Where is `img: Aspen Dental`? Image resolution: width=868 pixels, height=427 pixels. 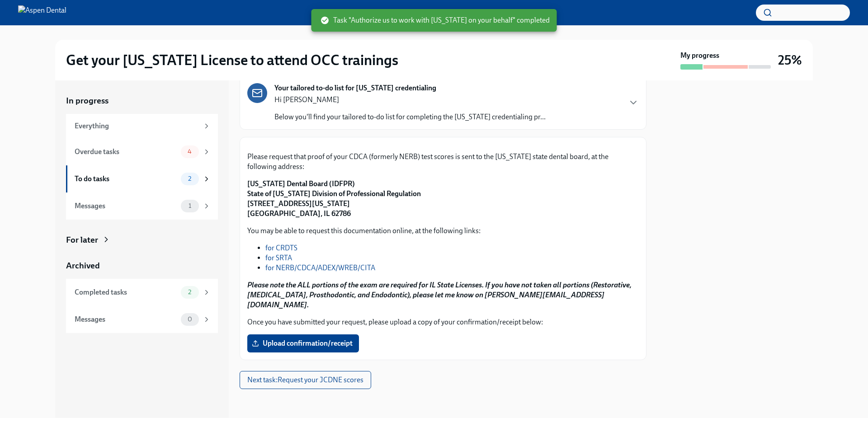 img: Aspen Dental is located at coordinates (42, 13).